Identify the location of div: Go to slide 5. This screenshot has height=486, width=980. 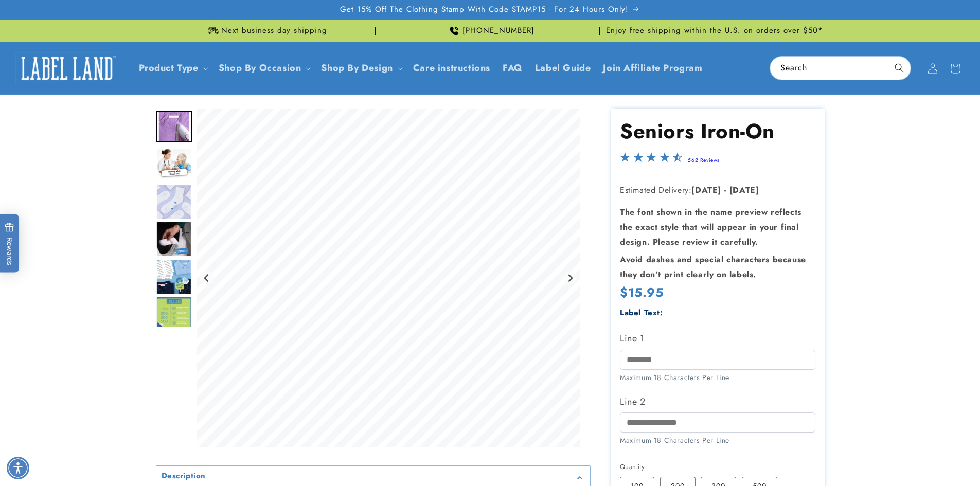
(174, 277).